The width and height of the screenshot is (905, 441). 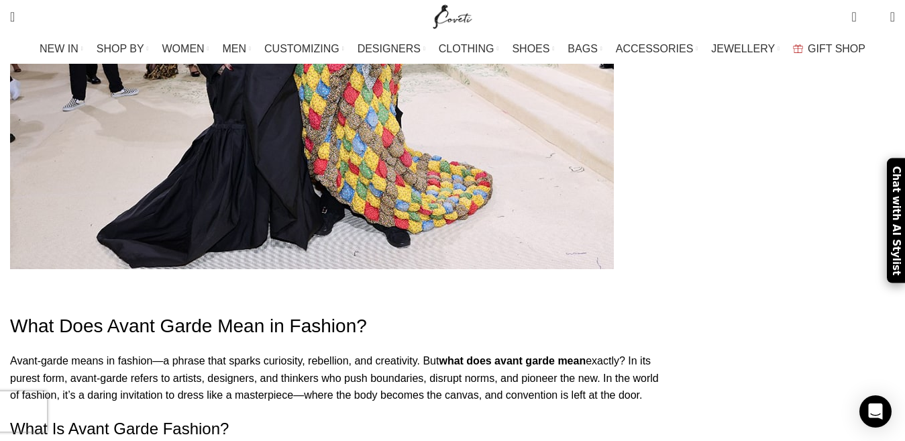 I want to click on a: MEN, so click(x=237, y=49).